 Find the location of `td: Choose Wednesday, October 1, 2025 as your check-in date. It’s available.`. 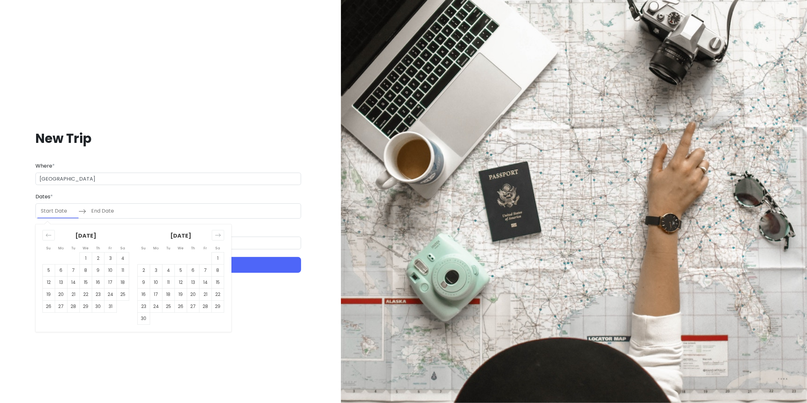

td: Choose Wednesday, October 1, 2025 as your check-in date. It’s available. is located at coordinates (86, 258).